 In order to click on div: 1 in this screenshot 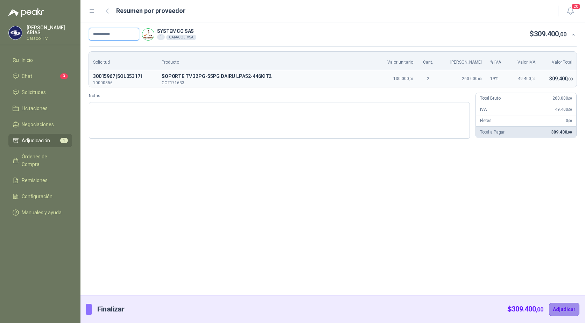, I will do `click(161, 37)`.